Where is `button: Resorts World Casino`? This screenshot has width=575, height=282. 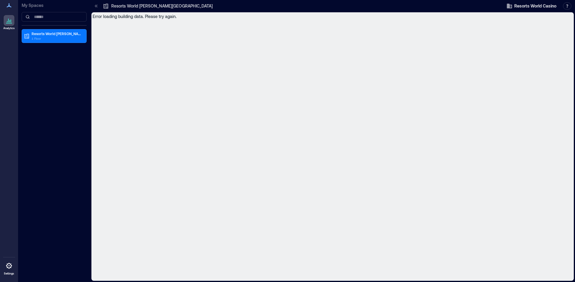 button: Resorts World Casino is located at coordinates (531, 6).